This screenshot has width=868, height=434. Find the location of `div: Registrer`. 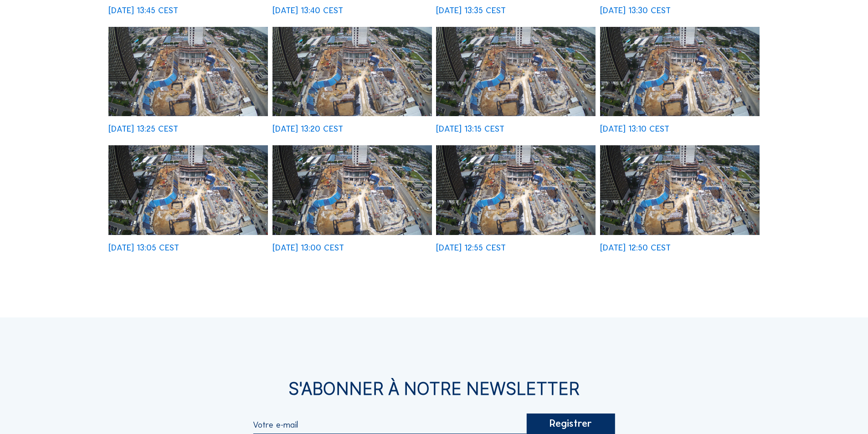

div: Registrer is located at coordinates (571, 424).